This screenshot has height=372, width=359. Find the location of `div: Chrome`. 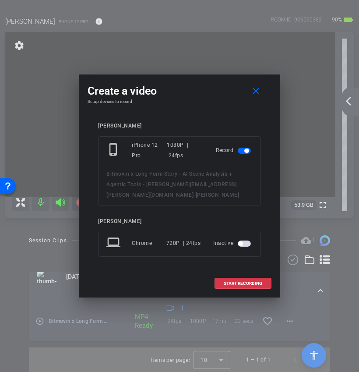

div: Chrome is located at coordinates (149, 243).